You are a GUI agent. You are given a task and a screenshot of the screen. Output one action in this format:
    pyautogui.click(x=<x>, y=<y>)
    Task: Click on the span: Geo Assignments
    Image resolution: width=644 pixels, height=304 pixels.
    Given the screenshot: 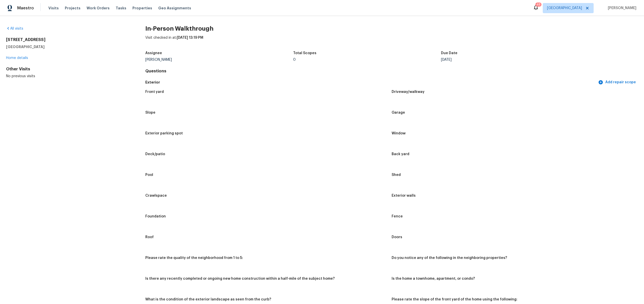 What is the action you would take?
    pyautogui.click(x=175, y=8)
    